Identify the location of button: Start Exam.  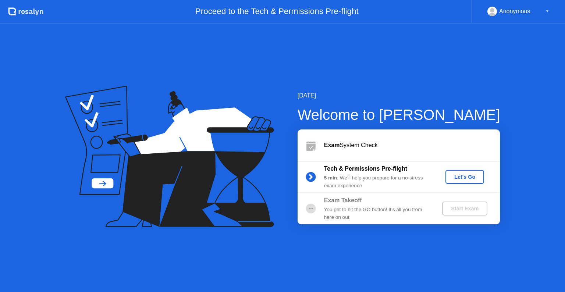
(465, 209).